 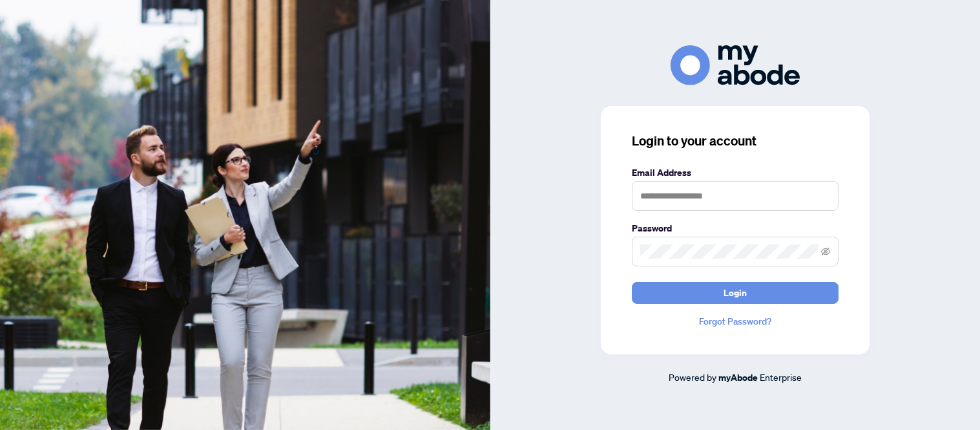 I want to click on span: Powered by, so click(x=692, y=377).